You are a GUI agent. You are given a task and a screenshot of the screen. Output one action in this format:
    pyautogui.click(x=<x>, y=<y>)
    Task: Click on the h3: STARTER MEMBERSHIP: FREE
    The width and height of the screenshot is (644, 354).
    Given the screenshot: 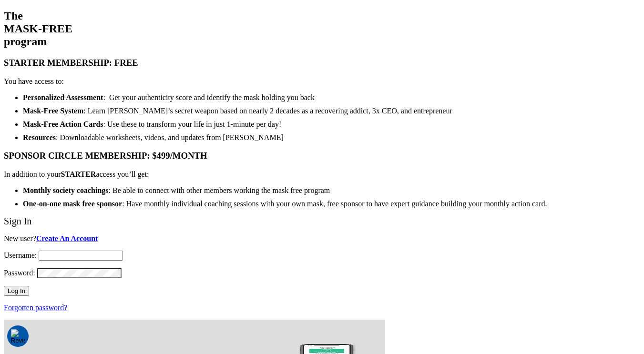 What is the action you would take?
    pyautogui.click(x=322, y=63)
    